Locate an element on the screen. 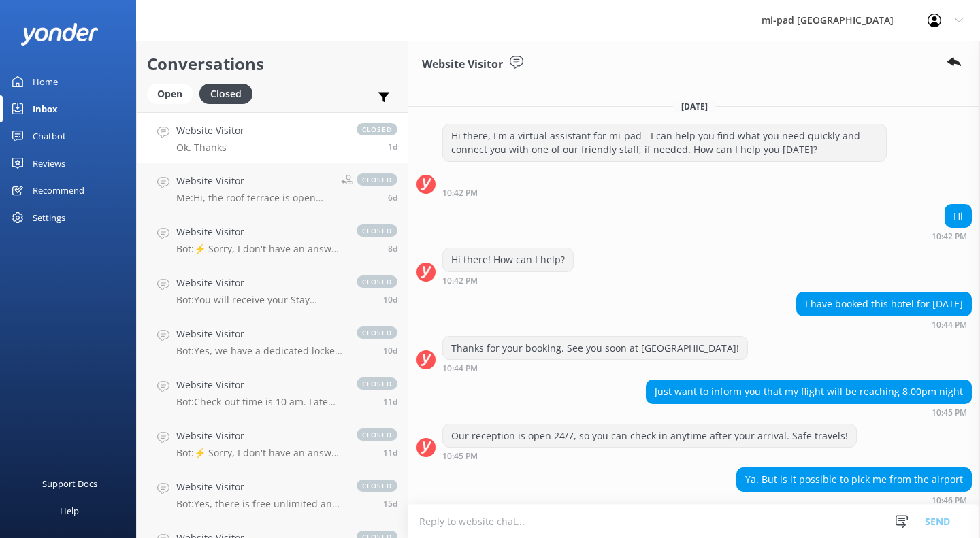  h3: Website Visitor is located at coordinates (462, 65).